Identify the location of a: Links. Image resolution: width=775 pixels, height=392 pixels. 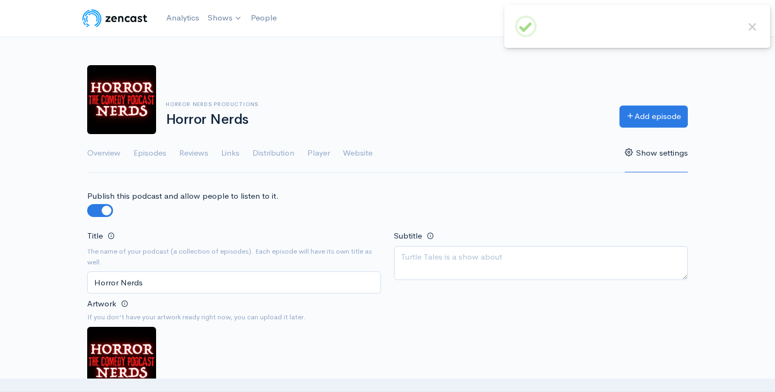
(230, 153).